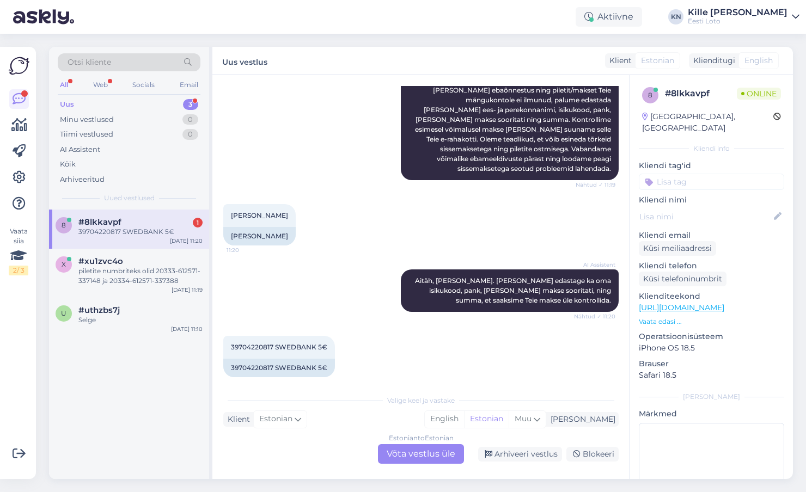  I want to click on div: Küsi telefoninumbrit, so click(683, 279).